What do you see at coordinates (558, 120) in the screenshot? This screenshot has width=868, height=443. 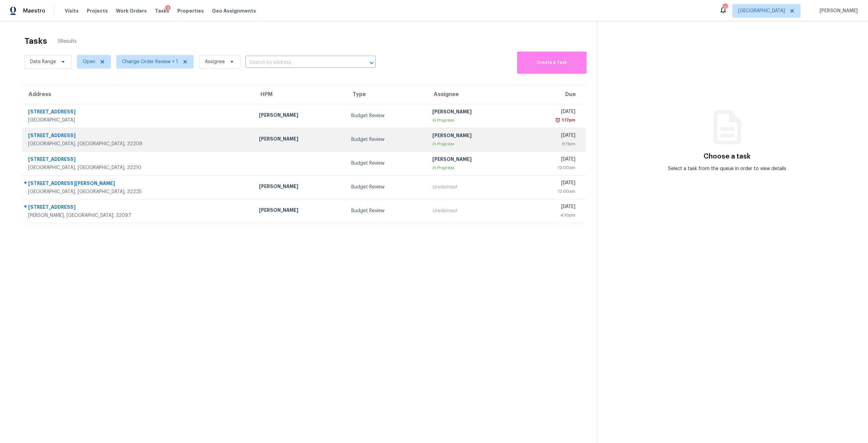 I see `img: Overdue Alarm Icon` at bounding box center [558, 120].